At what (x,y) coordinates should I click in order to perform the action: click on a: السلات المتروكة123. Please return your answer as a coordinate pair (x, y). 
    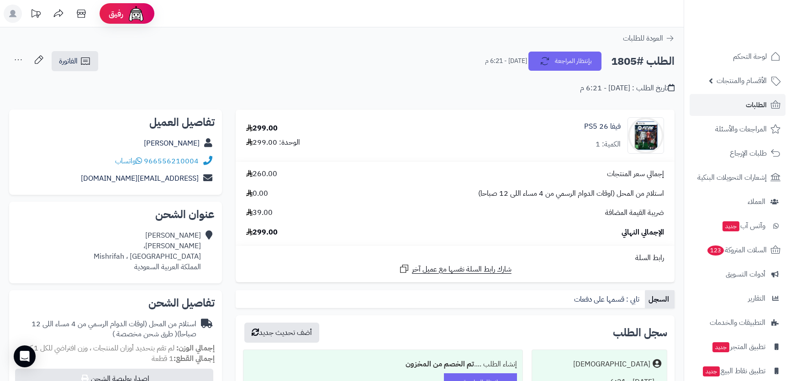
    Looking at the image, I should click on (737, 250).